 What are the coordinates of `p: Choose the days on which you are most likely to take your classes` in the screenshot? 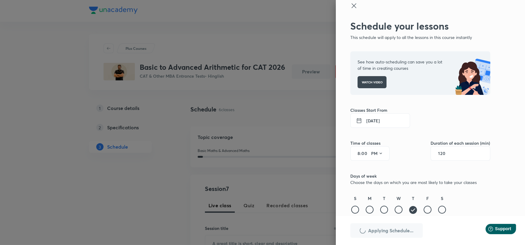 It's located at (420, 182).